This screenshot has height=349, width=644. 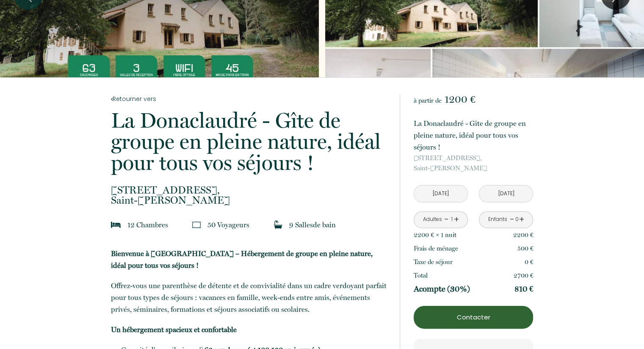 What do you see at coordinates (433, 262) in the screenshot?
I see `p: Taxe de séjour` at bounding box center [433, 262].